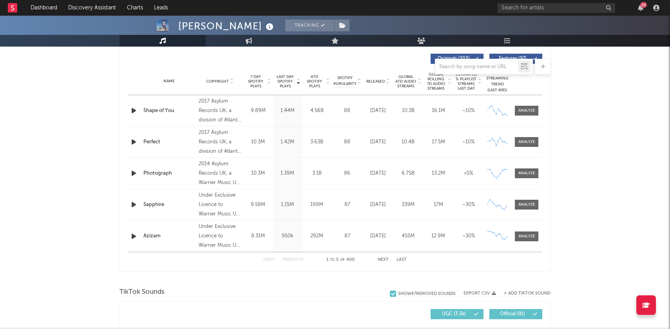 This screenshot has height=329, width=670. Describe the element at coordinates (293, 260) in the screenshot. I see `button: Previous` at that location.